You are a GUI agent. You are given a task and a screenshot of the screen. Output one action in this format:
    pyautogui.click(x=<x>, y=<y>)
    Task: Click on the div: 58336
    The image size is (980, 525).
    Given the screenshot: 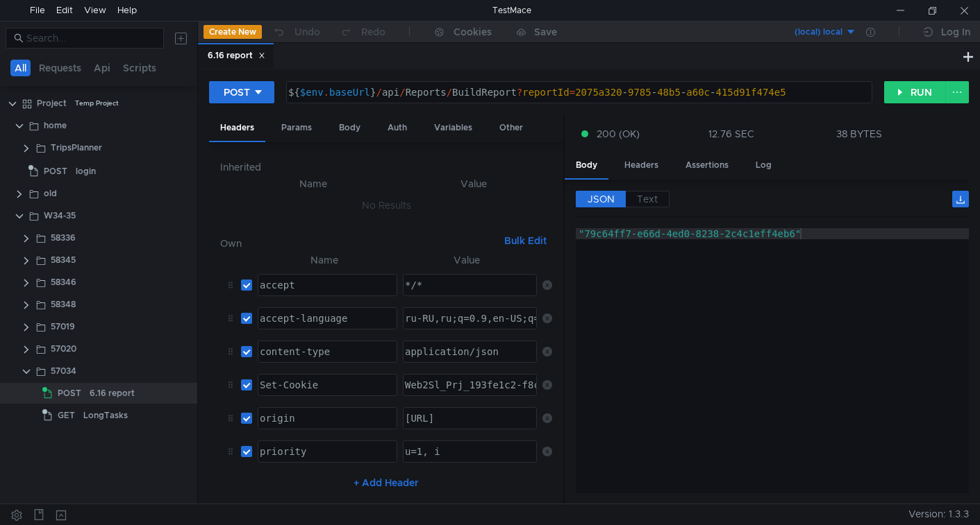 What is the action you would take?
    pyautogui.click(x=63, y=238)
    